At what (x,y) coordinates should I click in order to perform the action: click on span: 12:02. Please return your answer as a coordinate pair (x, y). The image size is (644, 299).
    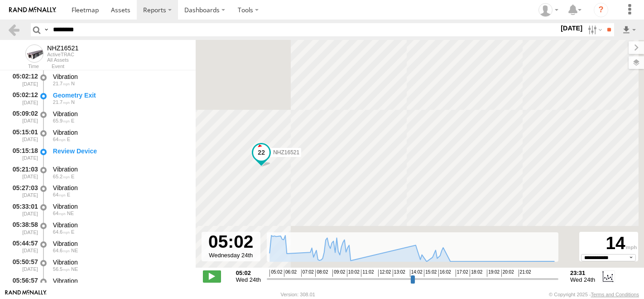
    Looking at the image, I should click on (384, 273).